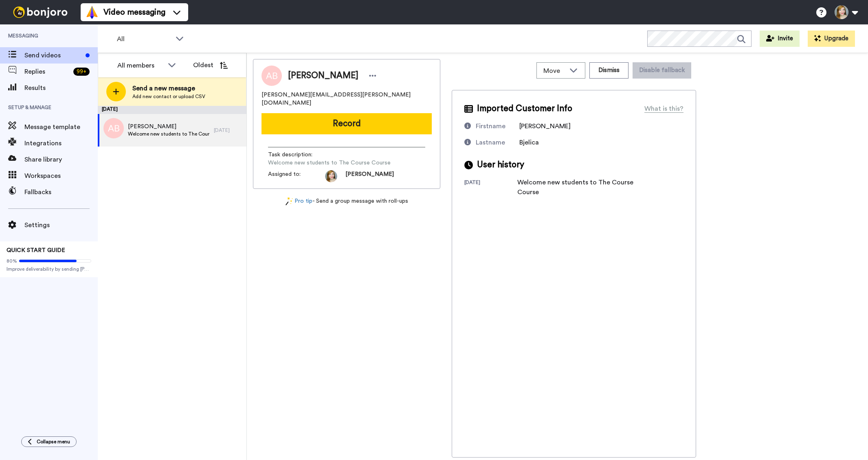  I want to click on button: Dismiss, so click(609, 71).